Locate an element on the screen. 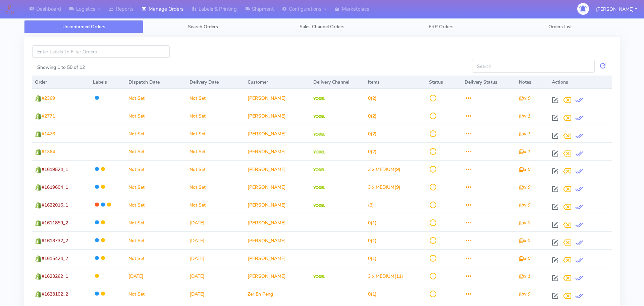  th: Actions is located at coordinates (580, 82).